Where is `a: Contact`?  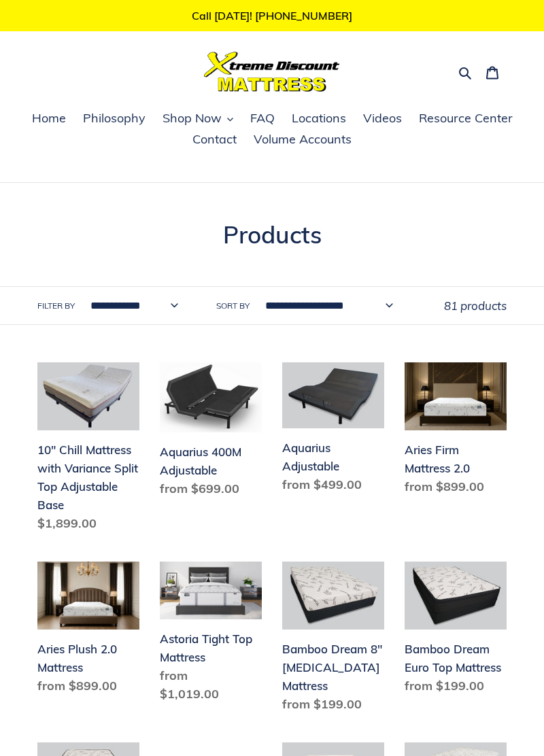
a: Contact is located at coordinates (214, 140).